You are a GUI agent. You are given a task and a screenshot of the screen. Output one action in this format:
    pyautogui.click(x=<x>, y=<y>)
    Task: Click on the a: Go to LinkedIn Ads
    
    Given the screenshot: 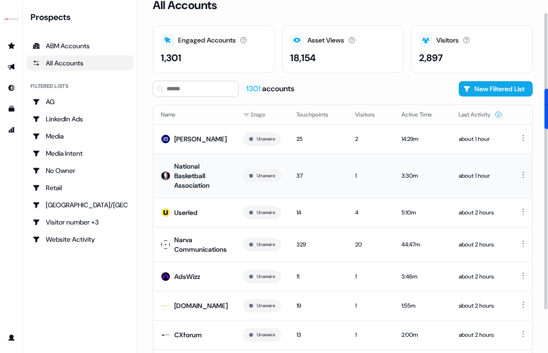 What is the action you would take?
    pyautogui.click(x=80, y=119)
    